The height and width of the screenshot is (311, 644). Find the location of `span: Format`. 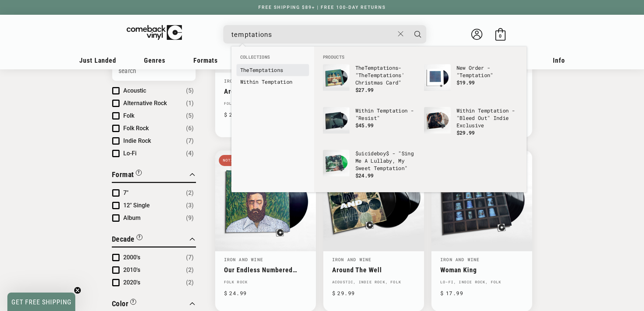

span: Format is located at coordinates (123, 175).